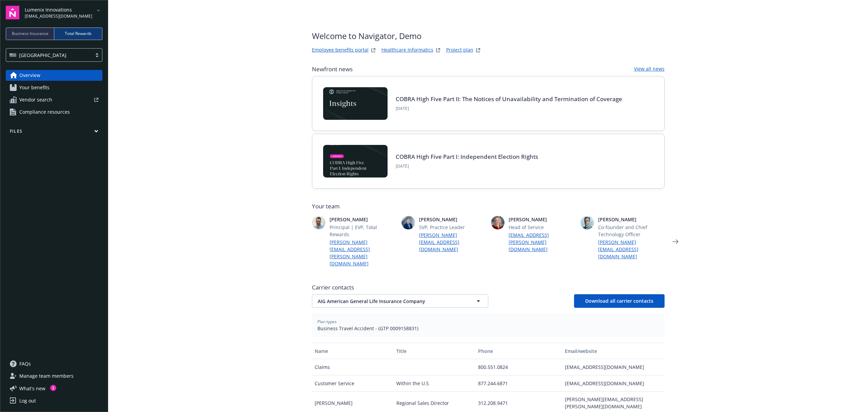  Describe the element at coordinates (34, 88) in the screenshot. I see `span: Your benefits` at that location.